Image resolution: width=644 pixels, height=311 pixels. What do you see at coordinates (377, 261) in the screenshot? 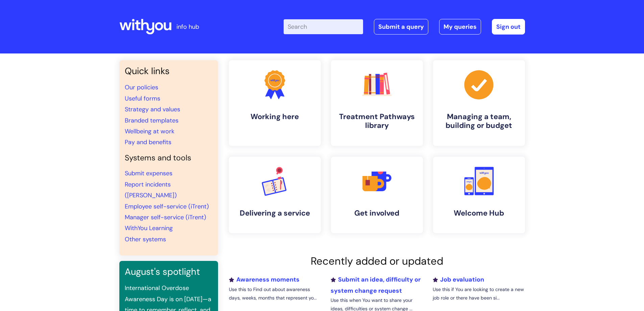
I see `h2: Recently added or updated` at bounding box center [377, 261].